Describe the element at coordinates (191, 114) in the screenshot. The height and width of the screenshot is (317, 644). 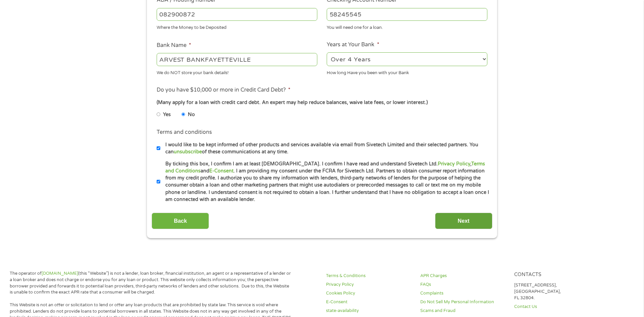
I see `label: No` at that location.